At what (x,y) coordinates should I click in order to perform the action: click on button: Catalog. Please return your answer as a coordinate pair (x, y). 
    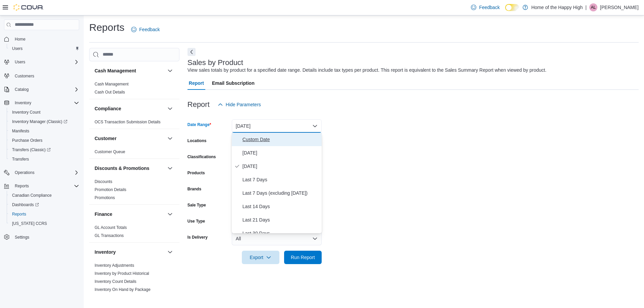
    Looking at the image, I should click on (21, 89).